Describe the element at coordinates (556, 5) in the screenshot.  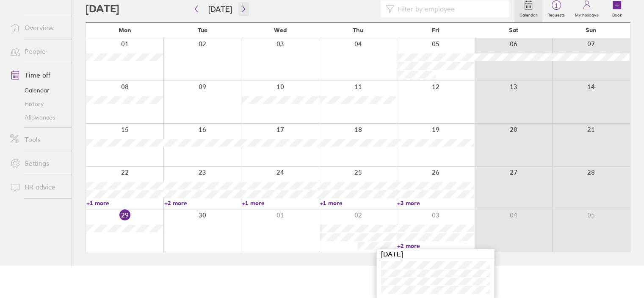
I see `span: 1` at that location.